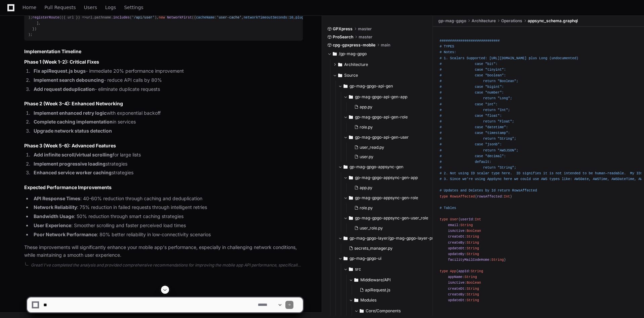 The width and height of the screenshot is (644, 318). Describe the element at coordinates (391, 269) in the screenshot. I see `button: src` at that location.